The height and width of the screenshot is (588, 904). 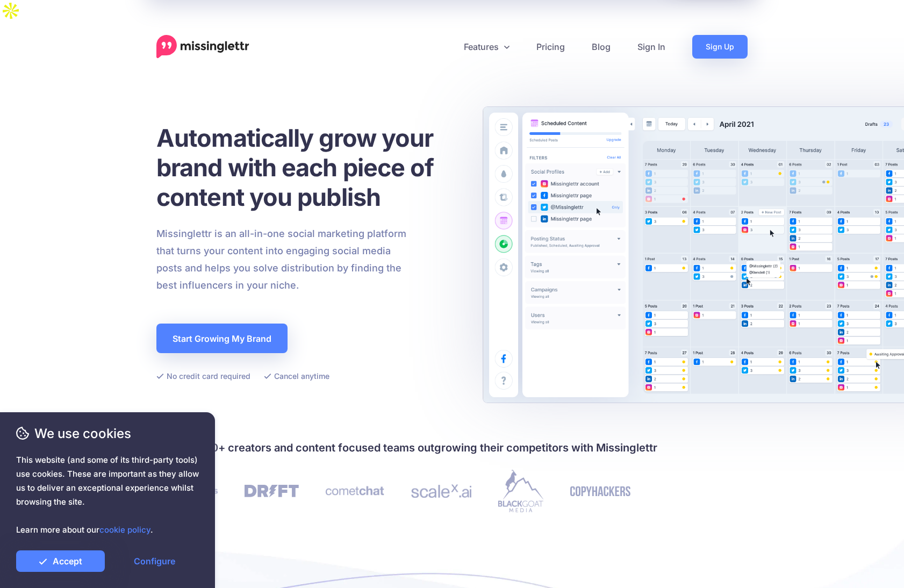 What do you see at coordinates (452, 448) in the screenshot?
I see `h4: Join 30,000+ creators and content focused teams outgrowing their competitors with Missinglettr` at bounding box center [452, 448].